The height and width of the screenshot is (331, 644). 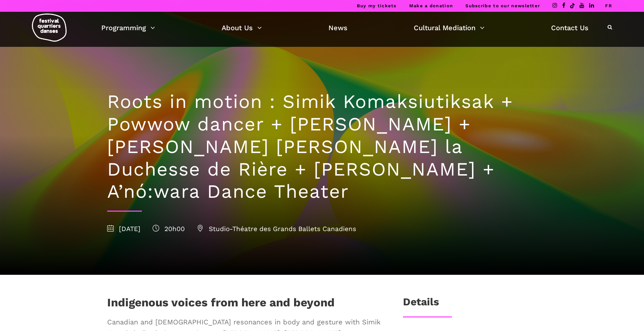 What do you see at coordinates (49, 27) in the screenshot?
I see `img: logo-fqd-med` at bounding box center [49, 27].